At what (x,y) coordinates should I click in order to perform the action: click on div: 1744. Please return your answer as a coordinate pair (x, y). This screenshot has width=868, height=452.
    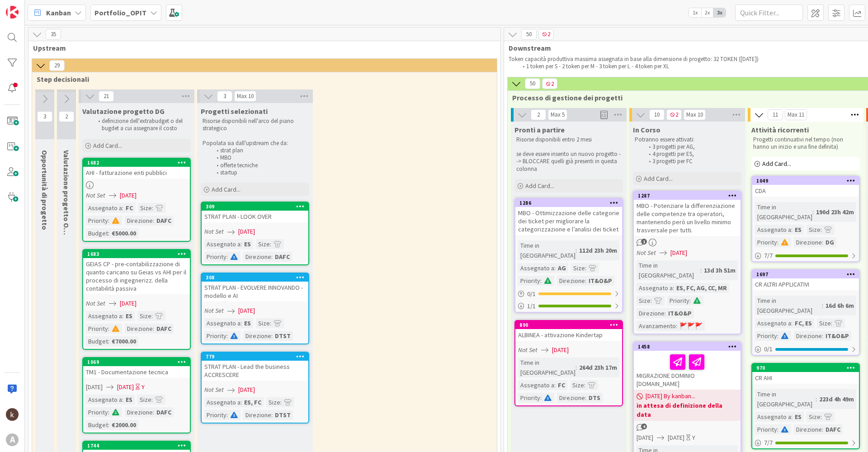
    Looking at the image, I should click on (136, 446).